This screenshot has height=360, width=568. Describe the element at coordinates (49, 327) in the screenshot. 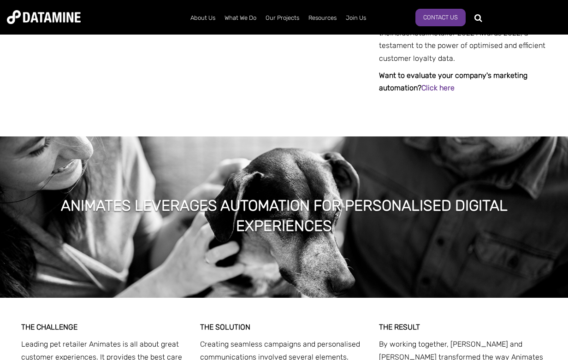

I see `strong: THE CHALLENGE` at that location.